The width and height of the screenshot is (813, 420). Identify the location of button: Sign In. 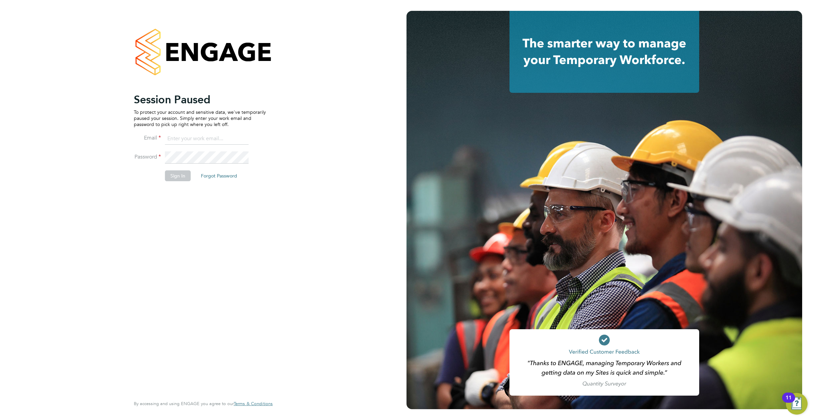
(178, 176).